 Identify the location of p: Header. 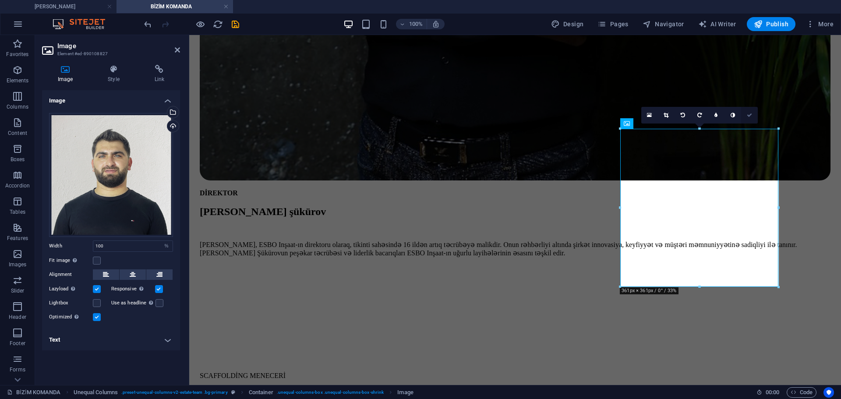
(18, 317).